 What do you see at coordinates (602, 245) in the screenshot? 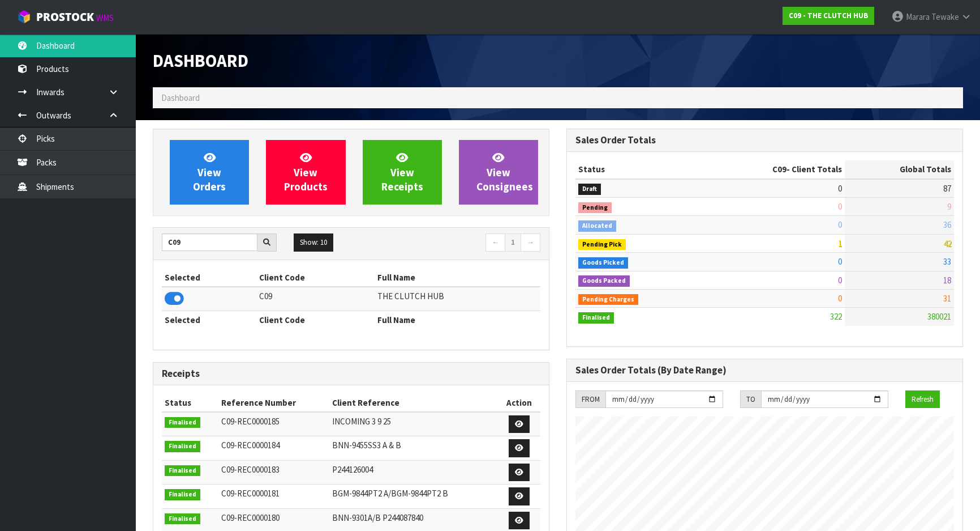
I see `span: Pending Pick` at bounding box center [602, 245].